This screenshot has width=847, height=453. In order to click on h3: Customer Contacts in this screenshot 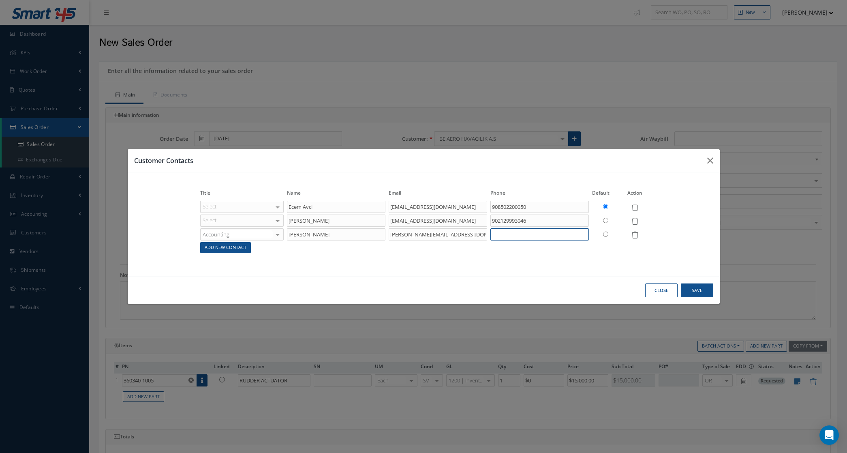, I will do `click(417, 160)`.